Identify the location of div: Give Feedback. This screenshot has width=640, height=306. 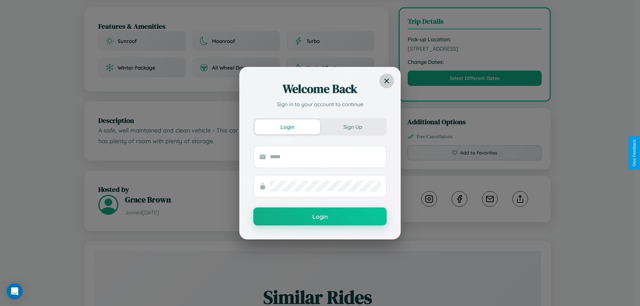
(634, 153).